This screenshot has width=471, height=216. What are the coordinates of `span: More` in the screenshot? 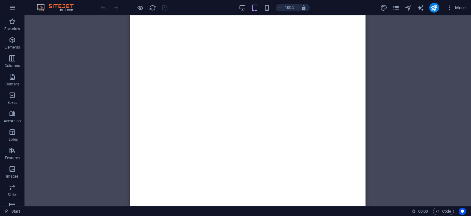 It's located at (456, 8).